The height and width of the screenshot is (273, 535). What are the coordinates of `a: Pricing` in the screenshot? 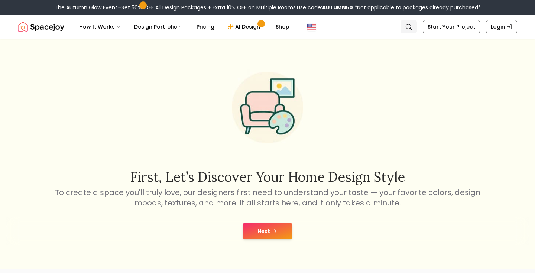 It's located at (206, 27).